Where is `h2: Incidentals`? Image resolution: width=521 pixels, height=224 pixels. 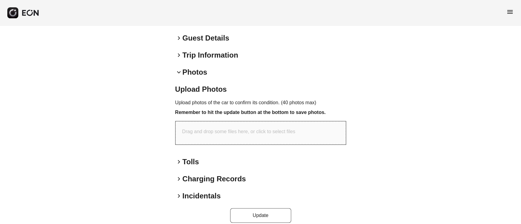
h2: Incidentals is located at coordinates (201, 196).